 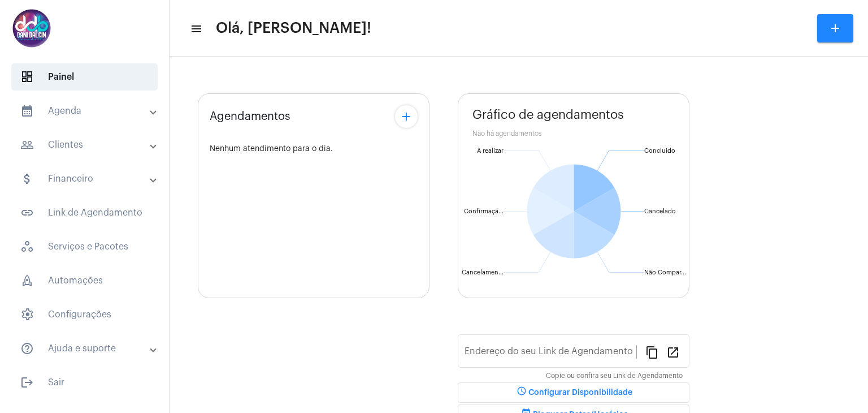 What do you see at coordinates (88, 348) in the screenshot?
I see `mat-expansion-panel-header: sidenav iconAjuda e suporte` at bounding box center [88, 348].